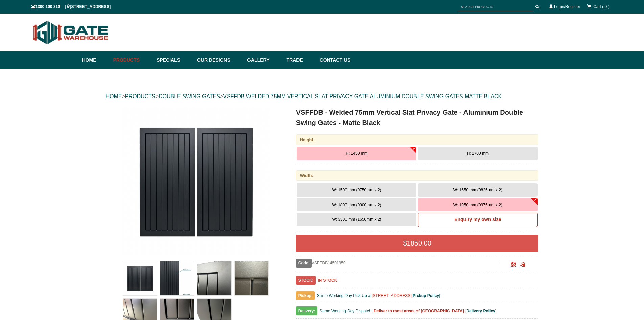  I want to click on span: W: 1950 mm (0975mm x 2), so click(478, 205).